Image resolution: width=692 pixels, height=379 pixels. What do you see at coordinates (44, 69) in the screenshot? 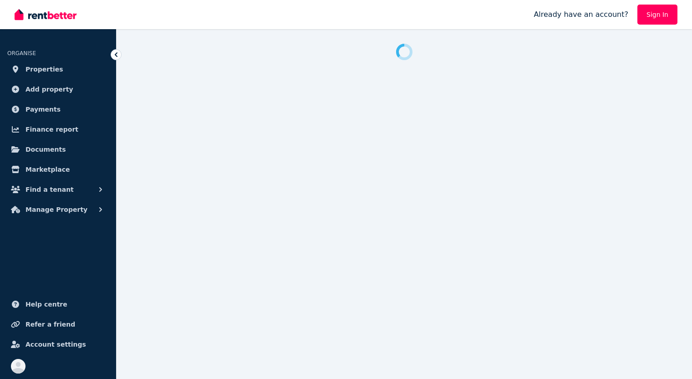
I see `span: Properties` at bounding box center [44, 69].